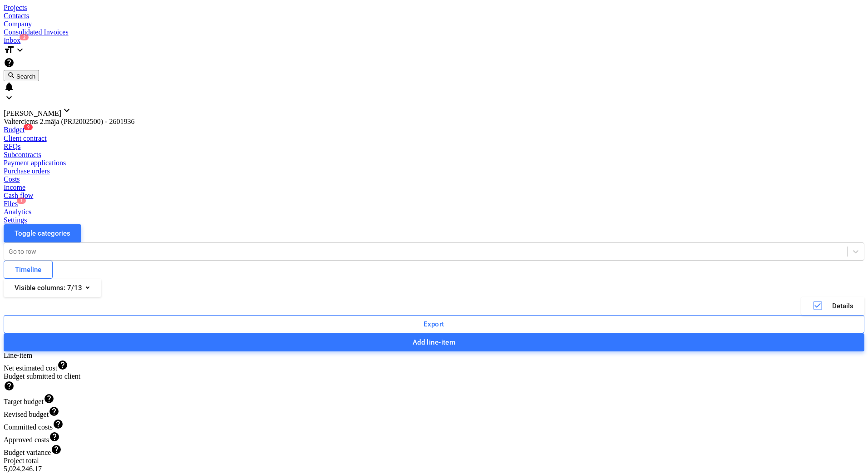 This screenshot has height=474, width=868. Describe the element at coordinates (434, 171) in the screenshot. I see `a: Purchase orders` at that location.